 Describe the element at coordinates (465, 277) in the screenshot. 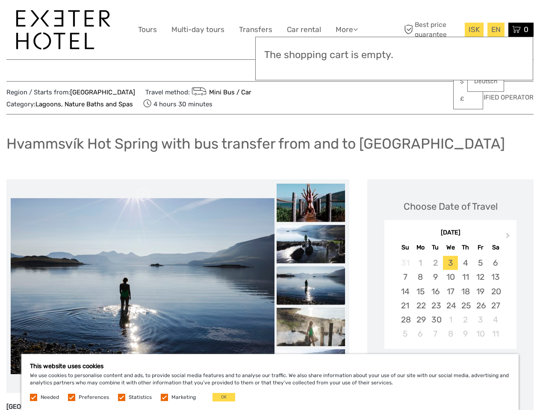

I see `div: Choose Thursday, September 11th, 2025` at that location.